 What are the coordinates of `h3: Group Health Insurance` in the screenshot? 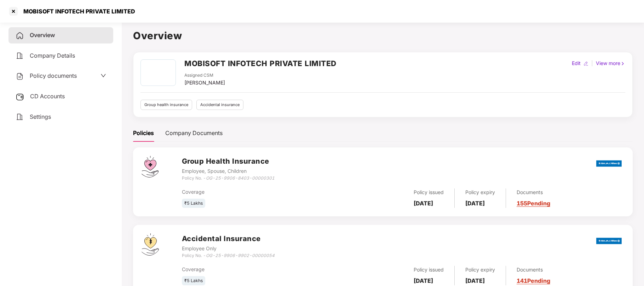 It's located at (228, 162).